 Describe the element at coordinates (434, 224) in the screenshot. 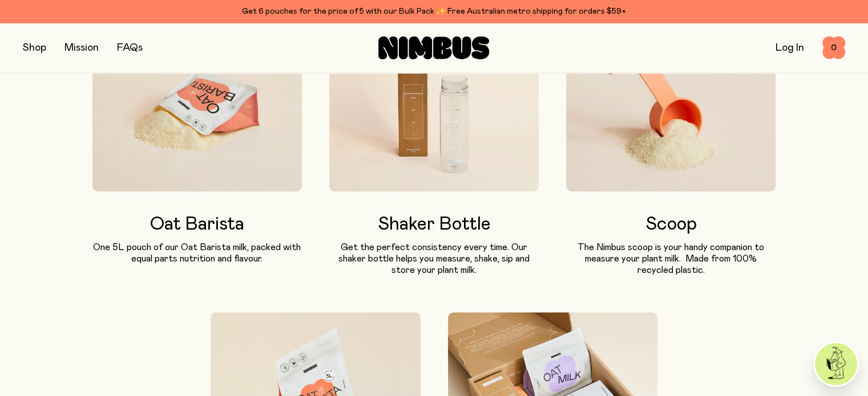

I see `h3: Shaker Bottle` at that location.